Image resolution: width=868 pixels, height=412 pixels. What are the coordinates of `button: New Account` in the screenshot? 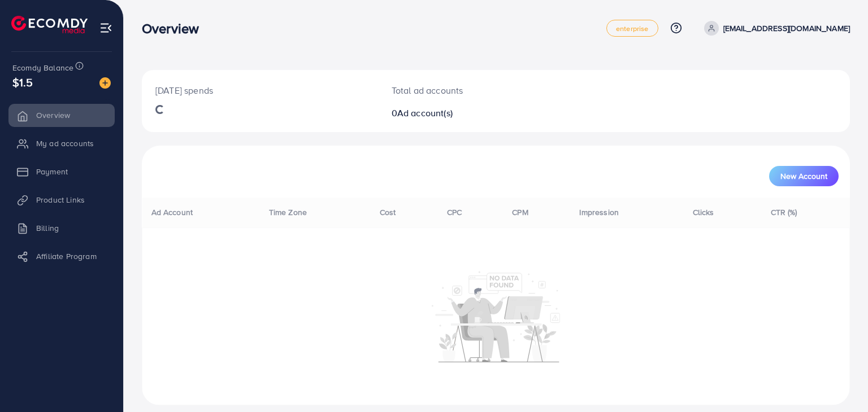 It's located at (803, 176).